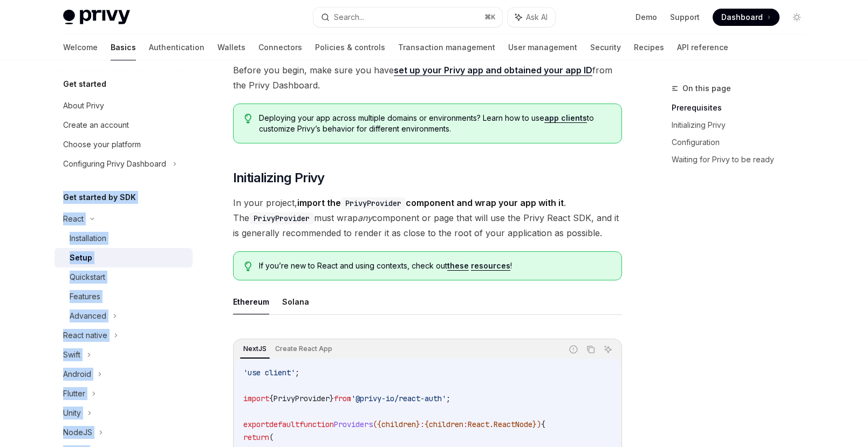 This screenshot has height=447, width=868. Describe the element at coordinates (343, 398) in the screenshot. I see `span: from` at that location.